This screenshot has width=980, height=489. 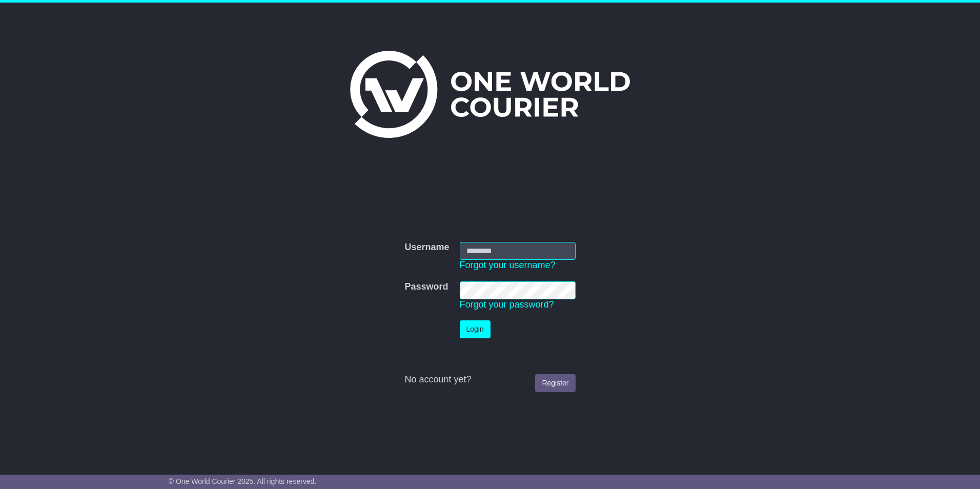 What do you see at coordinates (489, 379) in the screenshot?
I see `div: No account yet?` at bounding box center [489, 379].